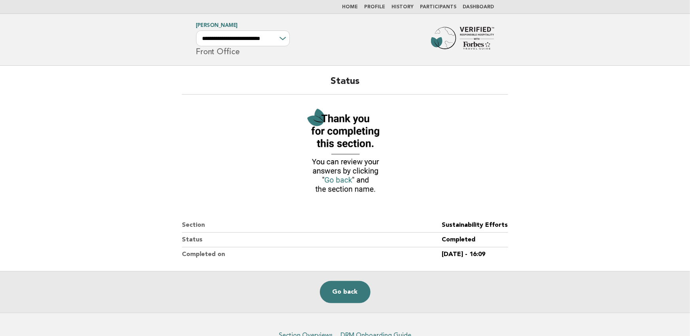  What do you see at coordinates (345, 151) in the screenshot?
I see `img: Verified` at bounding box center [345, 151].